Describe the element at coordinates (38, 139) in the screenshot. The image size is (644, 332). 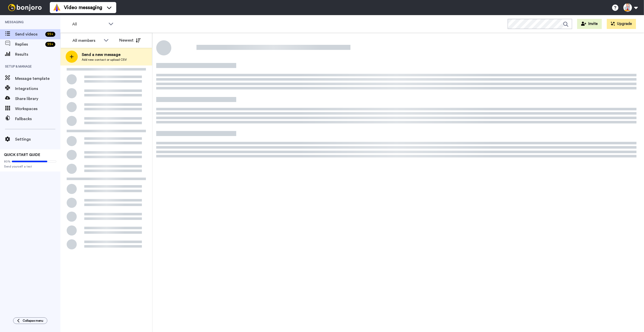
I see `span: Settings` at that location.